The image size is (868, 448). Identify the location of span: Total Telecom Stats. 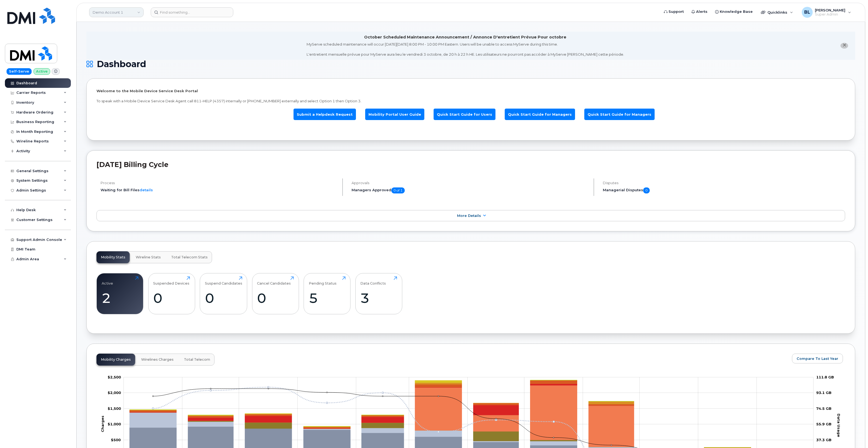
(189, 257).